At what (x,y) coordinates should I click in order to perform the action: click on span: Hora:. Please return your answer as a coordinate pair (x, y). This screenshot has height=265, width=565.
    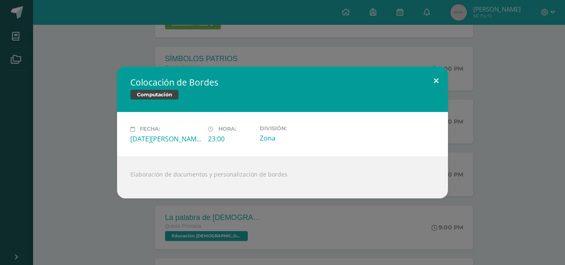
    Looking at the image, I should click on (227, 129).